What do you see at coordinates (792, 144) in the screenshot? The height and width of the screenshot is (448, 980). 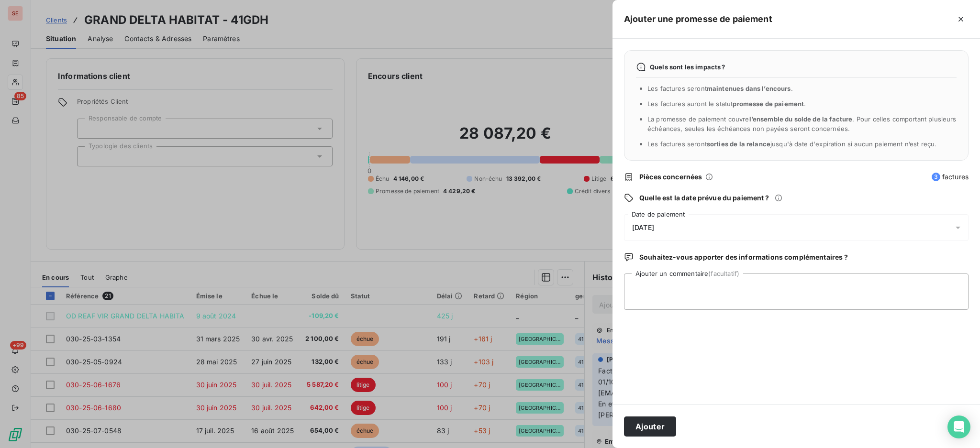 I see `span: Les factures seront jusqu'à date d'expiration si aucun paiement n’est reçu.` at bounding box center [792, 144].